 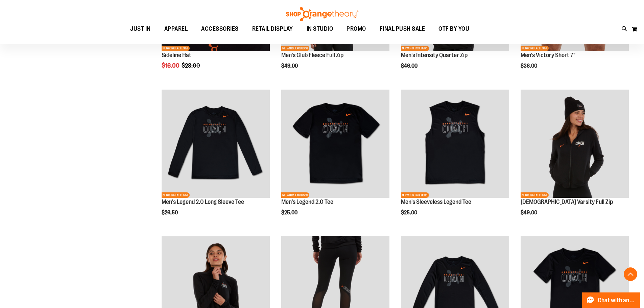 What do you see at coordinates (356, 29) in the screenshot?
I see `a: PROMO` at bounding box center [356, 29].